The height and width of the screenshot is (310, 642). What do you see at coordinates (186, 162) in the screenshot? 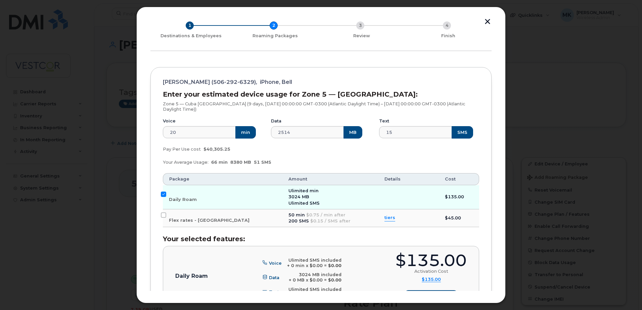
I see `span: Your Average Usage:` at bounding box center [186, 162].